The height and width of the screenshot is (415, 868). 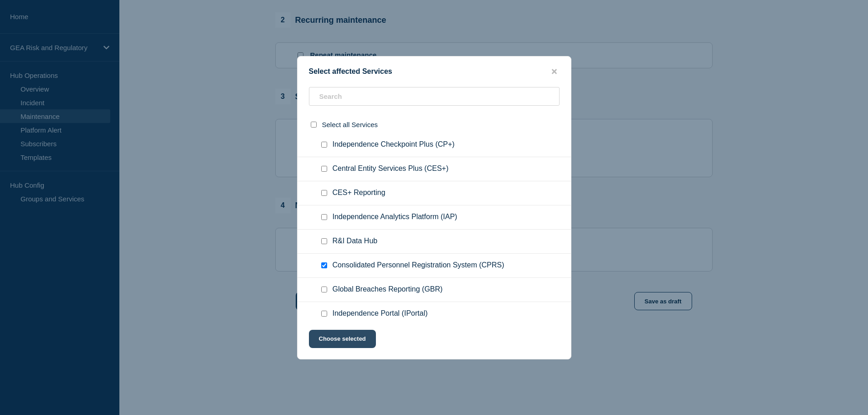 What do you see at coordinates (434, 71) in the screenshot?
I see `div: Select affected Services` at bounding box center [434, 71].